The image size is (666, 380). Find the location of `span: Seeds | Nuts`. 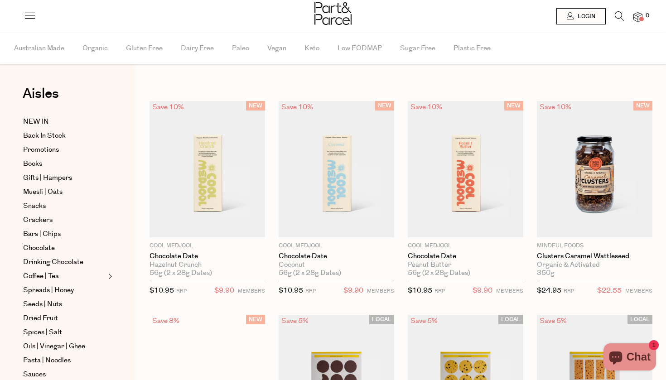

span: Seeds | Nuts is located at coordinates (43, 304).